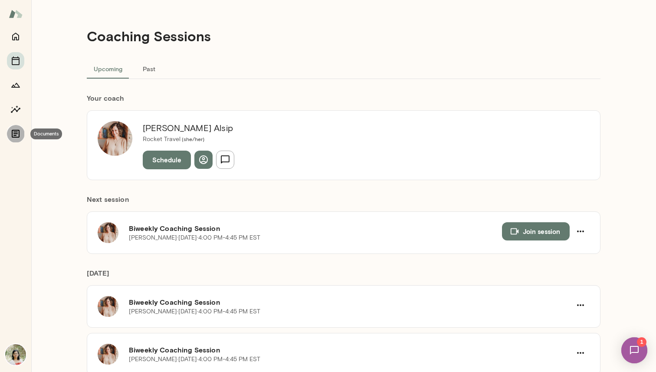 The image size is (656, 372). I want to click on button: Upcoming, so click(108, 69).